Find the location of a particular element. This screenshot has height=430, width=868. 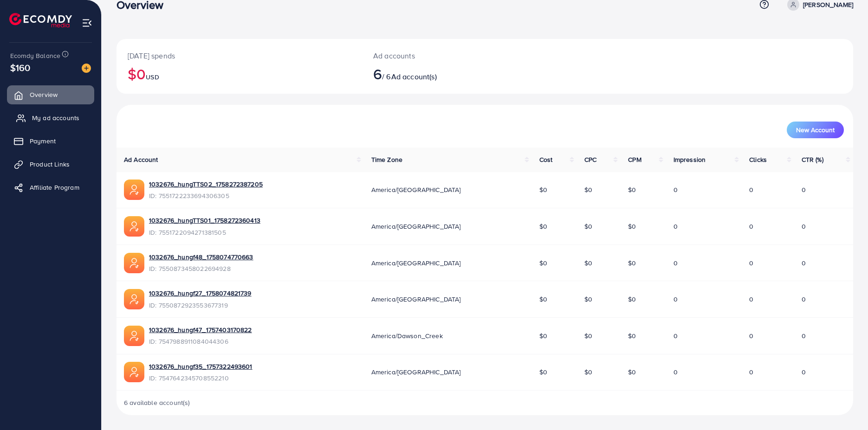

span: ID: 7550873458022694928 is located at coordinates (201, 268).